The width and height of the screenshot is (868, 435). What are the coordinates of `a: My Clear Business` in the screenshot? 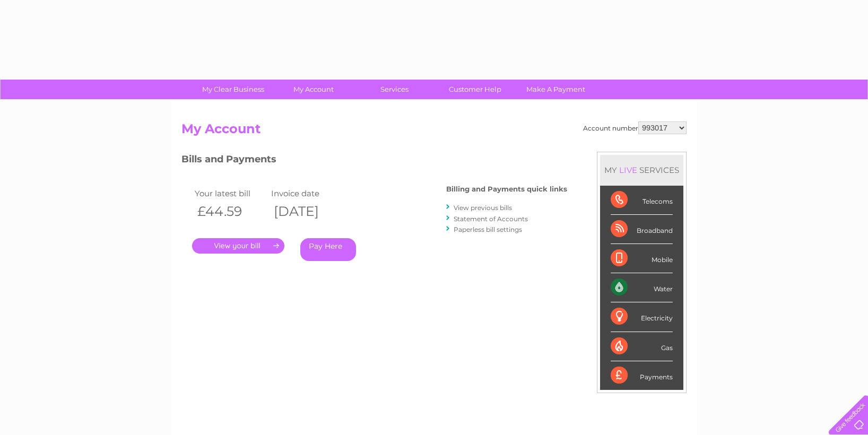 It's located at (233, 89).